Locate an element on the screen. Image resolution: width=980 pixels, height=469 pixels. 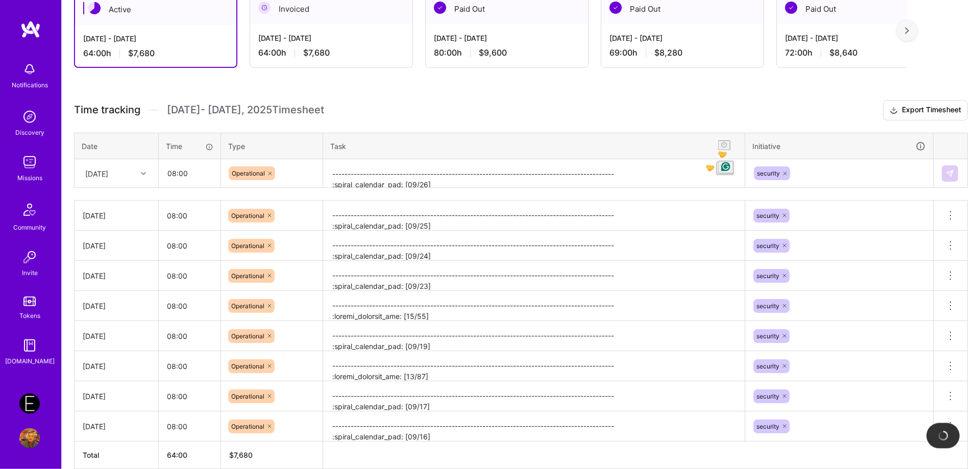
img: Submit is located at coordinates (950, 174).